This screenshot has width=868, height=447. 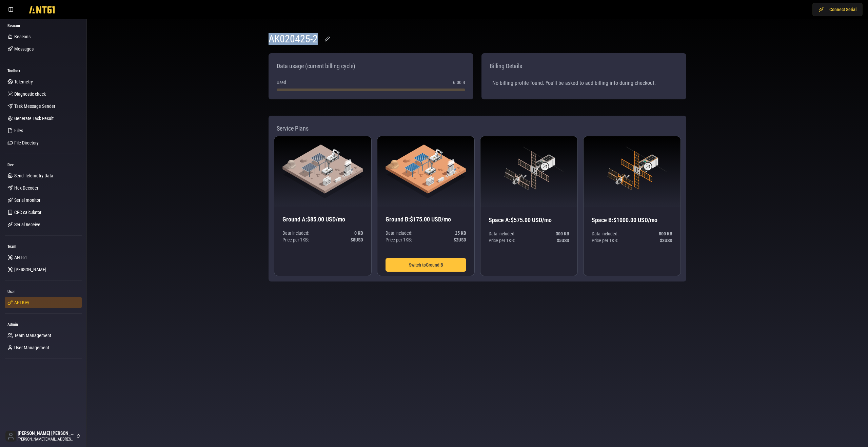 I want to click on h3: Space B : $1000.00 USD/mo, so click(x=632, y=220).